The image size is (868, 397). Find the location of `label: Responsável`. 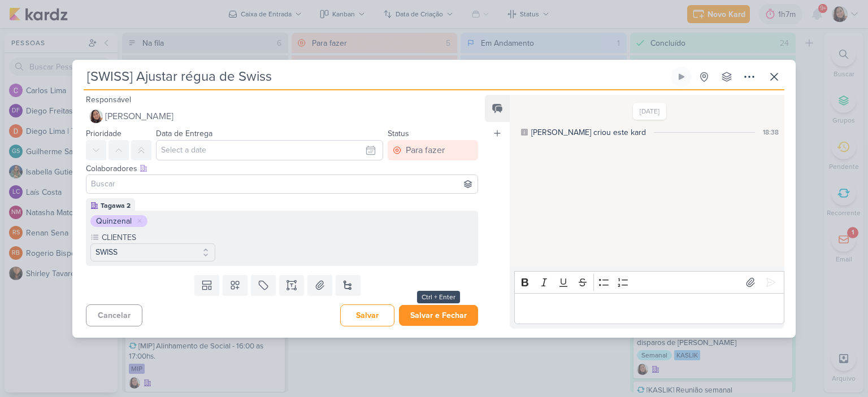

label: Responsável is located at coordinates (108, 99).